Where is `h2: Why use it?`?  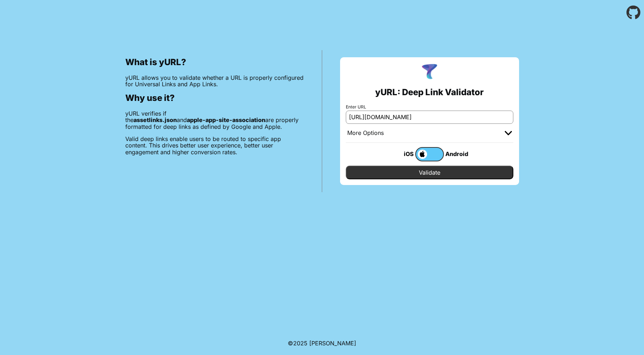
h2: Why use it? is located at coordinates (214, 98).